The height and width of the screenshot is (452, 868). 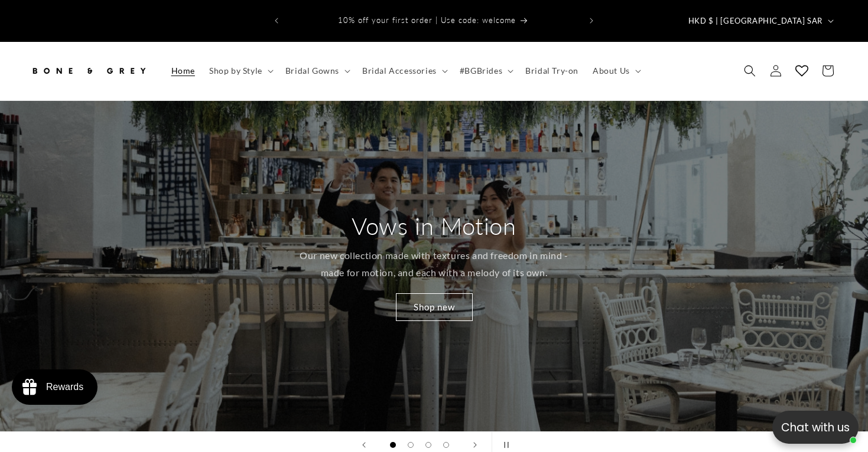 I want to click on a: Bridal Try-on, so click(x=552, y=71).